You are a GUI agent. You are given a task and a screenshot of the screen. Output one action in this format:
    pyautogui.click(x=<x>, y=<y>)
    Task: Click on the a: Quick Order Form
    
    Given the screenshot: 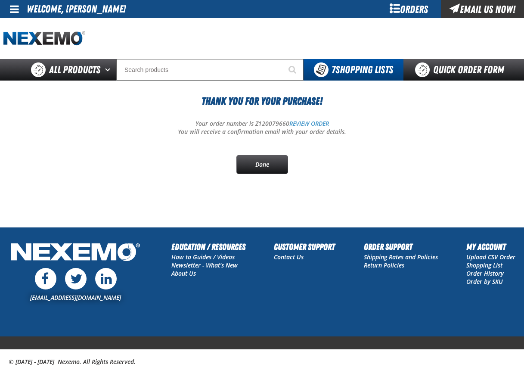 What is the action you would take?
    pyautogui.click(x=462, y=70)
    